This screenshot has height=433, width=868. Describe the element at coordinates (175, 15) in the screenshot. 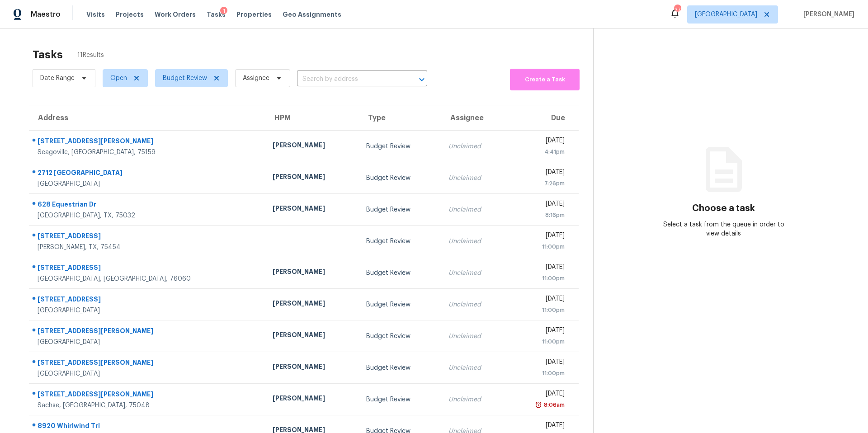

I see `span: Work Orders` at that location.